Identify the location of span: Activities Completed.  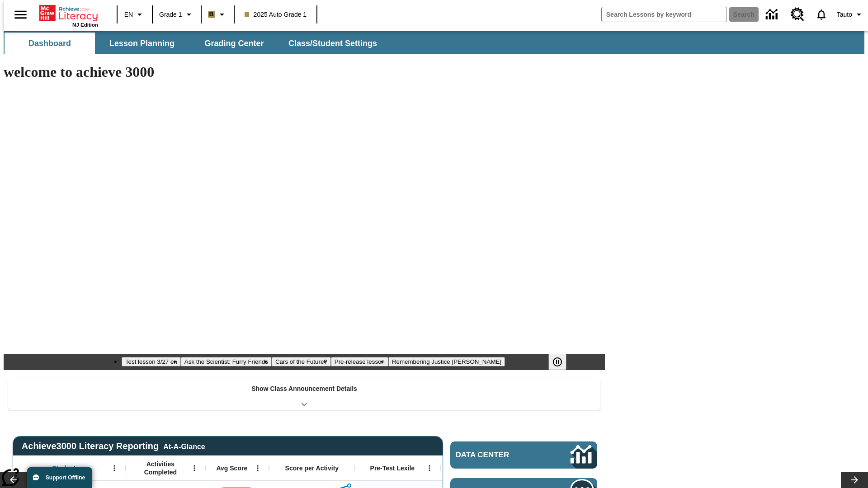
(160, 469).